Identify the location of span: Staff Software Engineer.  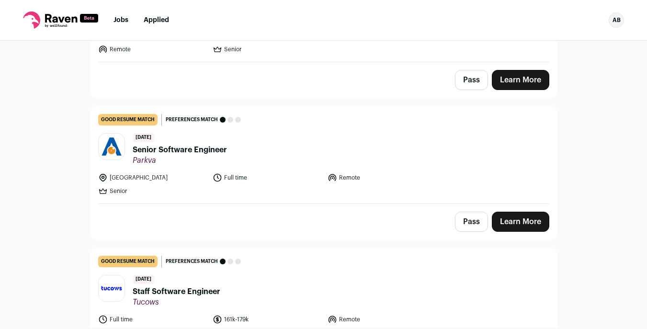
(176, 292).